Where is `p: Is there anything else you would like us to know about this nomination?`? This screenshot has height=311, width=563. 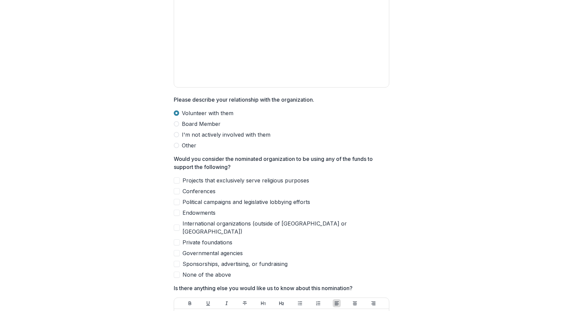 p: Is there anything else you would like us to know about this nomination? is located at coordinates (263, 288).